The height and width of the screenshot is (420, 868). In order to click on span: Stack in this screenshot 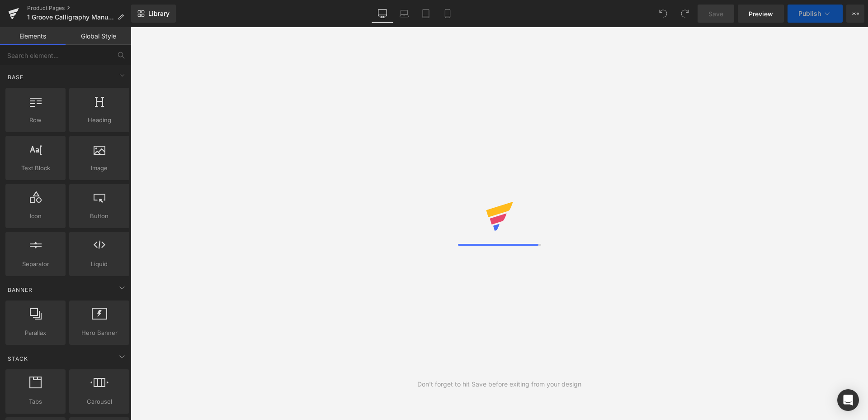, I will do `click(18, 358)`.